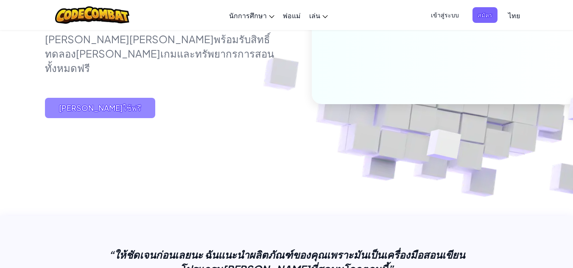  Describe the element at coordinates (292, 15) in the screenshot. I see `a: พ่อแม่` at that location.